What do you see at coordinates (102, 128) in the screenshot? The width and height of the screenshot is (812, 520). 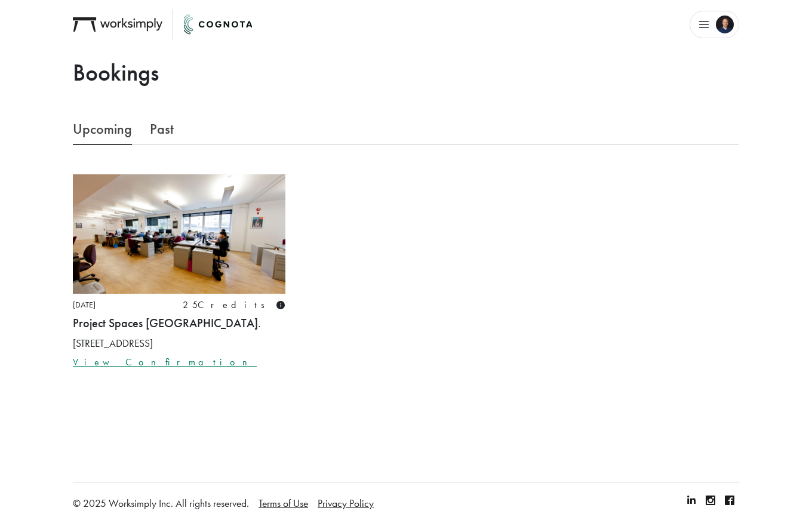 I see `a: Upcoming` at bounding box center [102, 128].